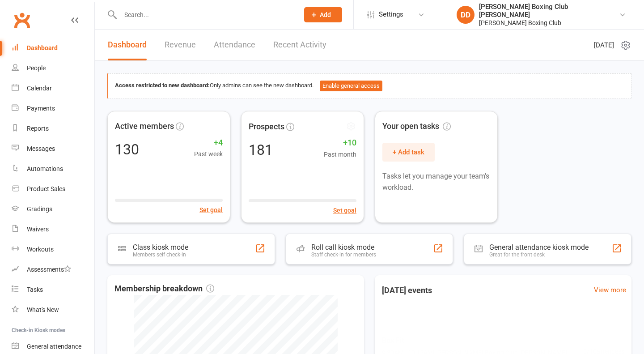  I want to click on div: Members self check-in, so click(161, 255).